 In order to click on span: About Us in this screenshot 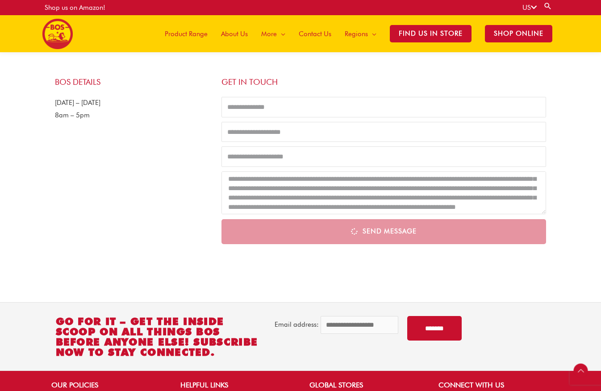, I will do `click(234, 34)`.